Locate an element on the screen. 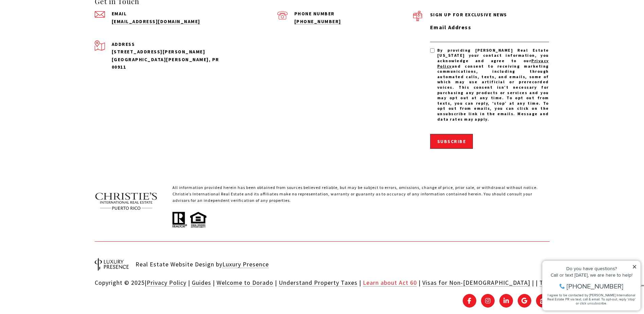 The height and width of the screenshot is (314, 644). a: ZILLOW - open in a new tab is located at coordinates (543, 301).